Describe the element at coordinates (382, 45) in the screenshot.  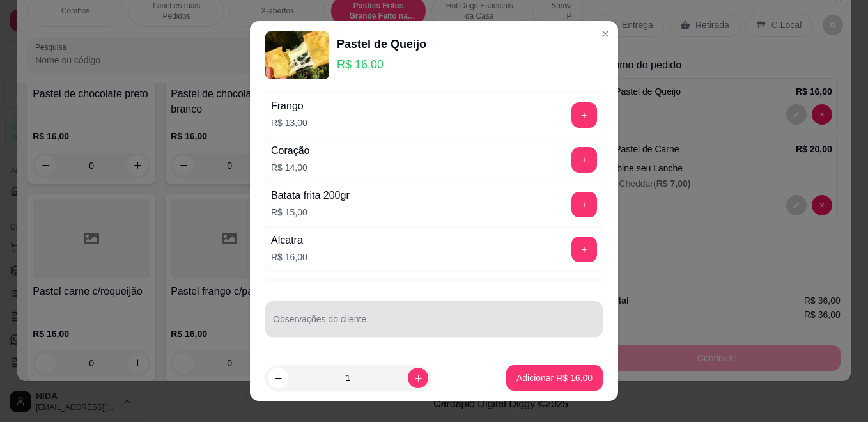
I see `div: Pastel de Queijo` at that location.